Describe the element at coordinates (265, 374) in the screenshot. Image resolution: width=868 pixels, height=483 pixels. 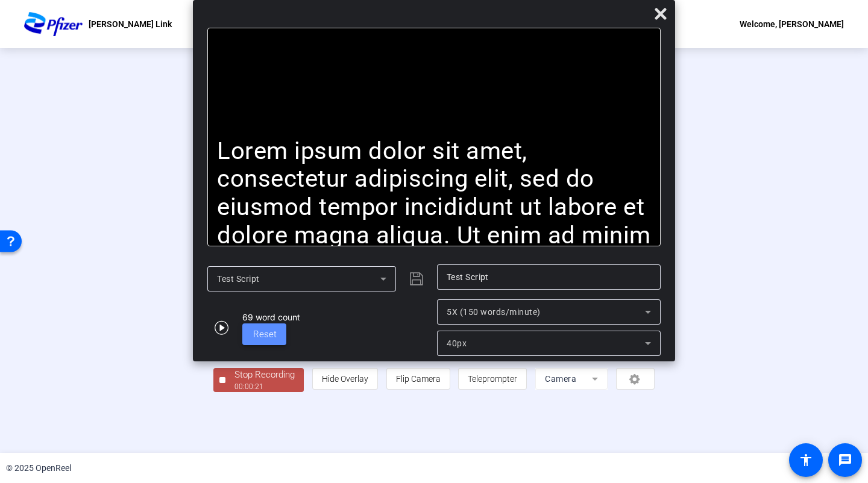
I see `div: Stop Recording` at that location.